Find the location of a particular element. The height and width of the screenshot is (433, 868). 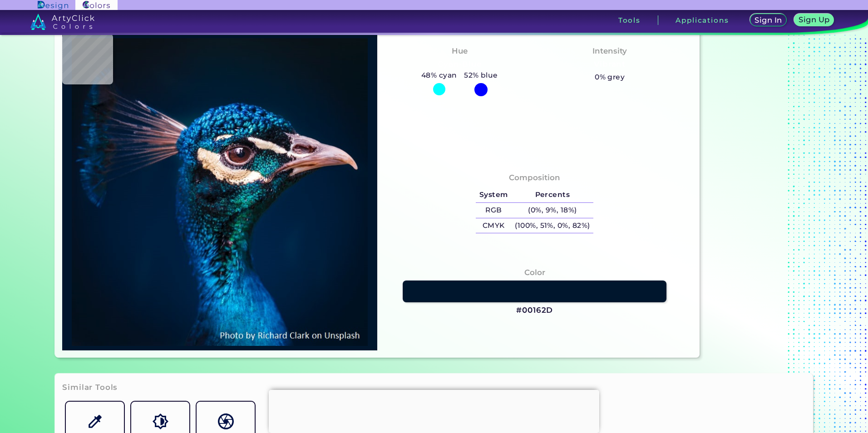

h4: Intensity is located at coordinates (610, 51).